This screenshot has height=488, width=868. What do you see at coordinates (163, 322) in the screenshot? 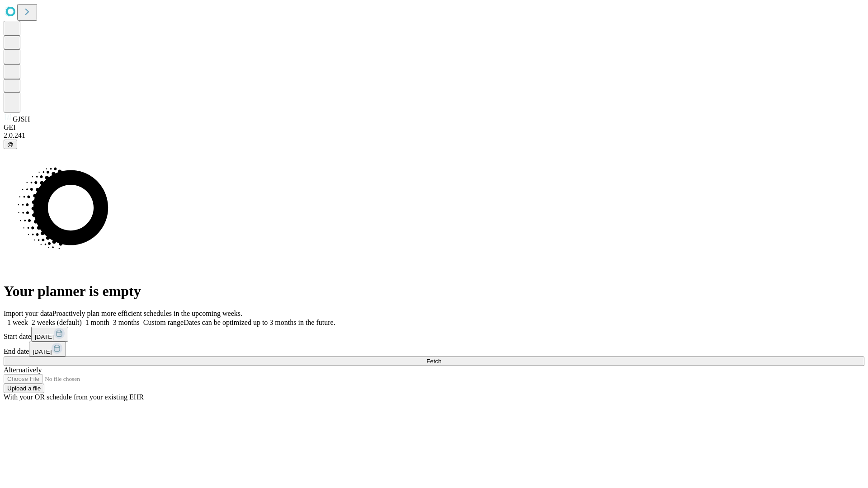
I see `span: Custom range` at bounding box center [163, 322].